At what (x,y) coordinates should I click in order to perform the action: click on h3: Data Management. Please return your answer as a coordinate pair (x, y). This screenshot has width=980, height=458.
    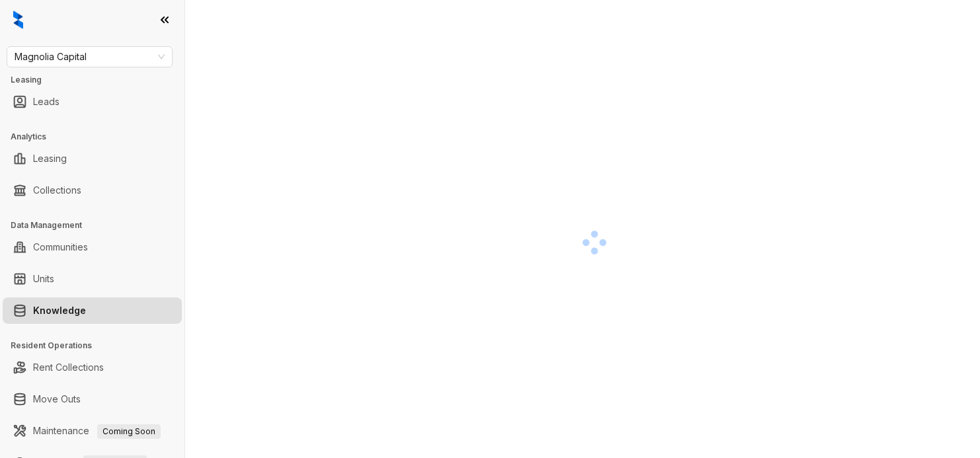
    Looking at the image, I should click on (97, 225).